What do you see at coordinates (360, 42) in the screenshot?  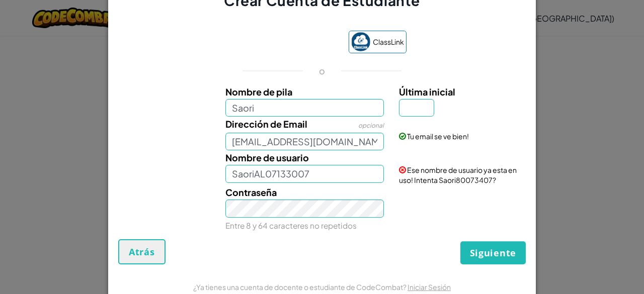 I see `img: classlink-logo-small.png` at bounding box center [360, 42].